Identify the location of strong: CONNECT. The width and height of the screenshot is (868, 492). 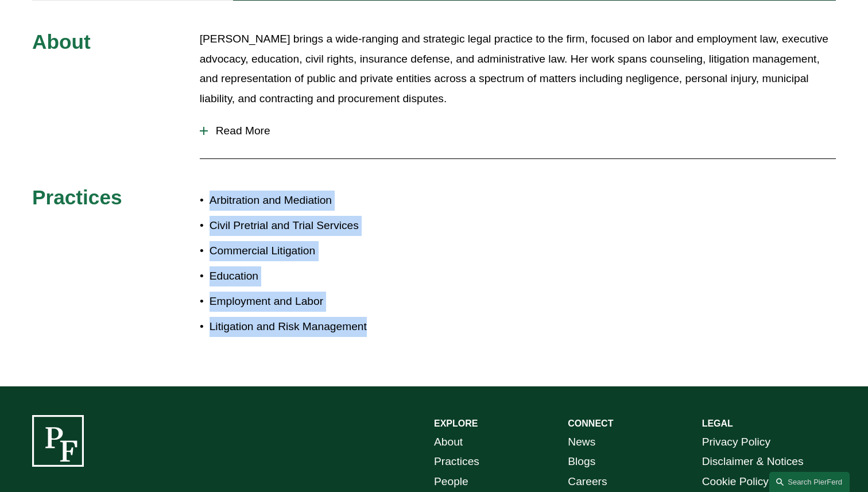
(590, 423).